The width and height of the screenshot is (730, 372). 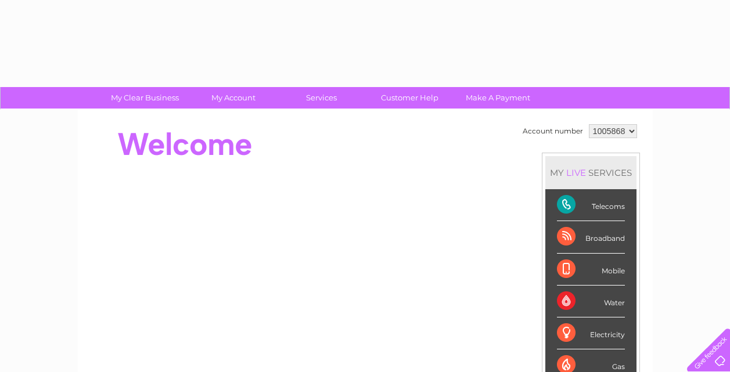 I want to click on a: Customer Help, so click(x=410, y=98).